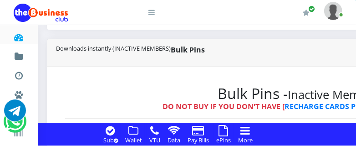 The height and width of the screenshot is (146, 356). What do you see at coordinates (133, 139) in the screenshot?
I see `a: Wallet` at bounding box center [133, 139].